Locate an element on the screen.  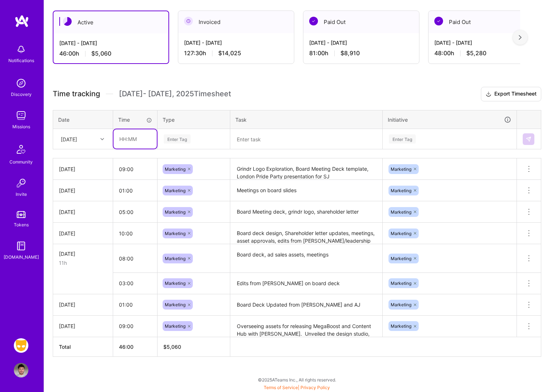
div: 127:30 h is located at coordinates (236, 53).